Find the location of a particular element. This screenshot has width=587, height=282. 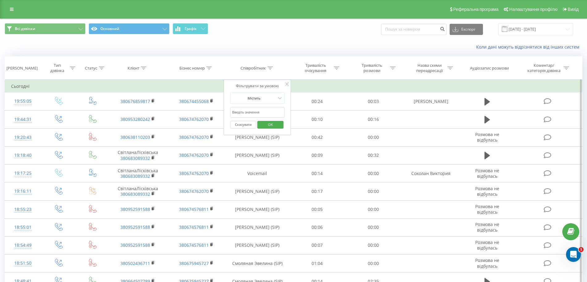

div: Статус is located at coordinates (91, 68).